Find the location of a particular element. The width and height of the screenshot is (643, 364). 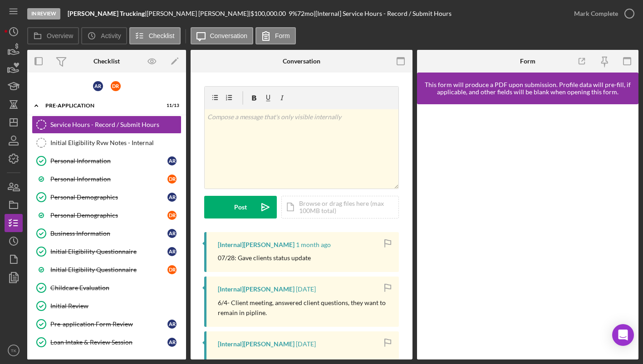

div: Service Hours - Record / Submit Hours is located at coordinates (116, 124).